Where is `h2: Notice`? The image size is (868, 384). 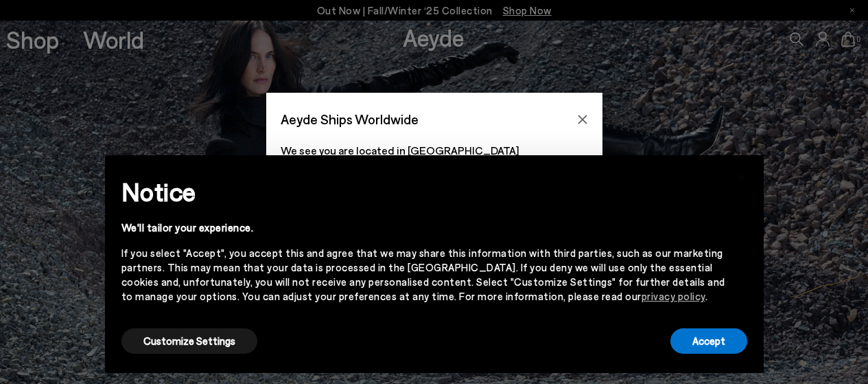 h2: Notice is located at coordinates (423, 192).